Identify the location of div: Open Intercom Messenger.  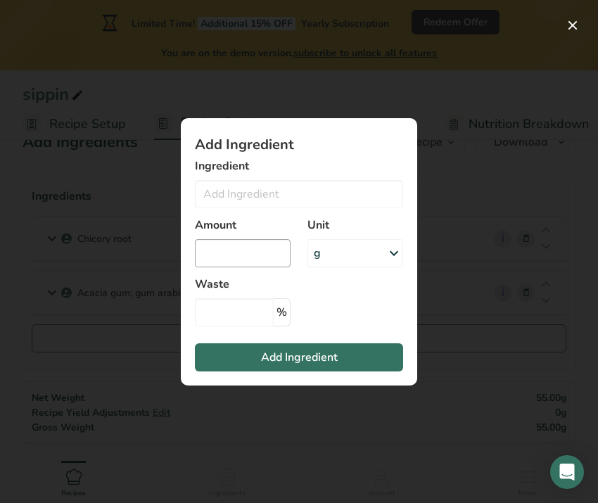
(567, 472).